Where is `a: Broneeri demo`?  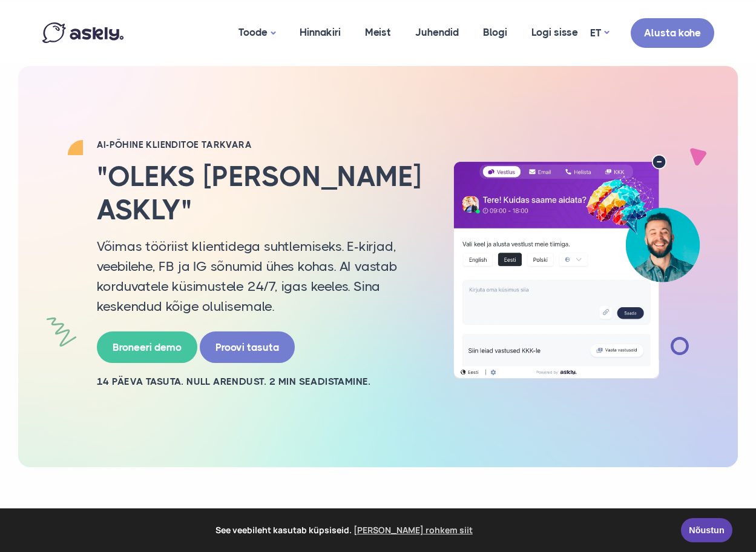 a: Broneeri demo is located at coordinates (147, 347).